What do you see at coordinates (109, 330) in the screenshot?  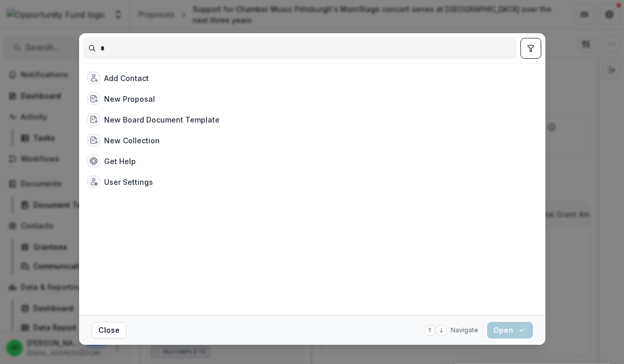 I see `button: Close` at bounding box center [109, 330].